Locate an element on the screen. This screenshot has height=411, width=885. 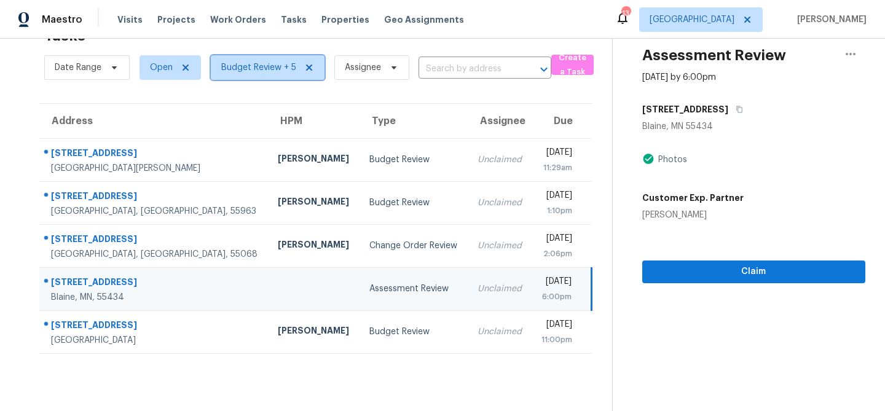
div: Photos is located at coordinates (670, 160).